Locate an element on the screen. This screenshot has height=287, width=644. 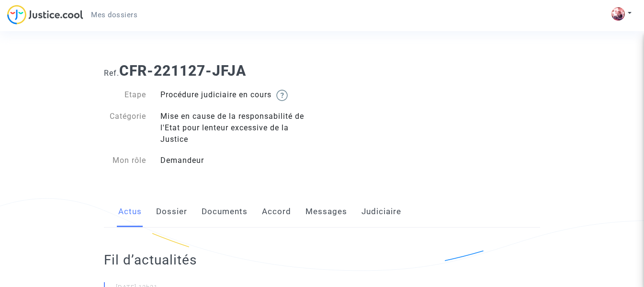
a: Accord is located at coordinates (276, 212).